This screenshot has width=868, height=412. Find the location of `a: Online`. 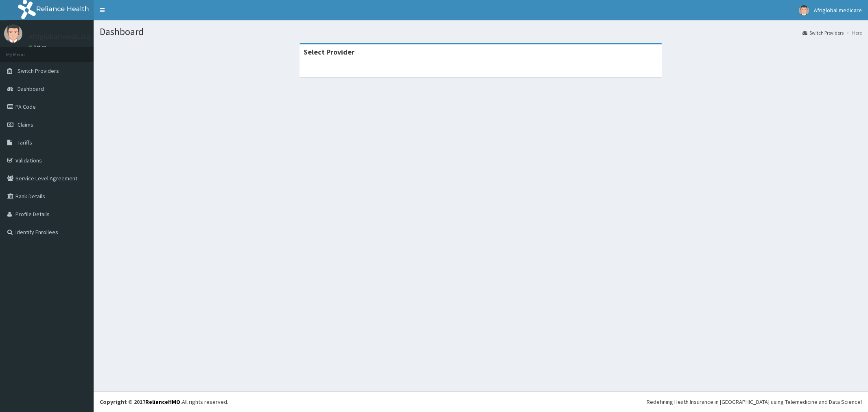

a: Online is located at coordinates (38, 47).